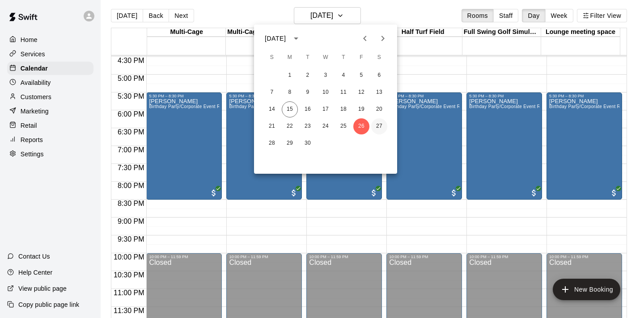 This screenshot has width=644, height=318. Describe the element at coordinates (290, 76) in the screenshot. I see `button: 1` at that location.